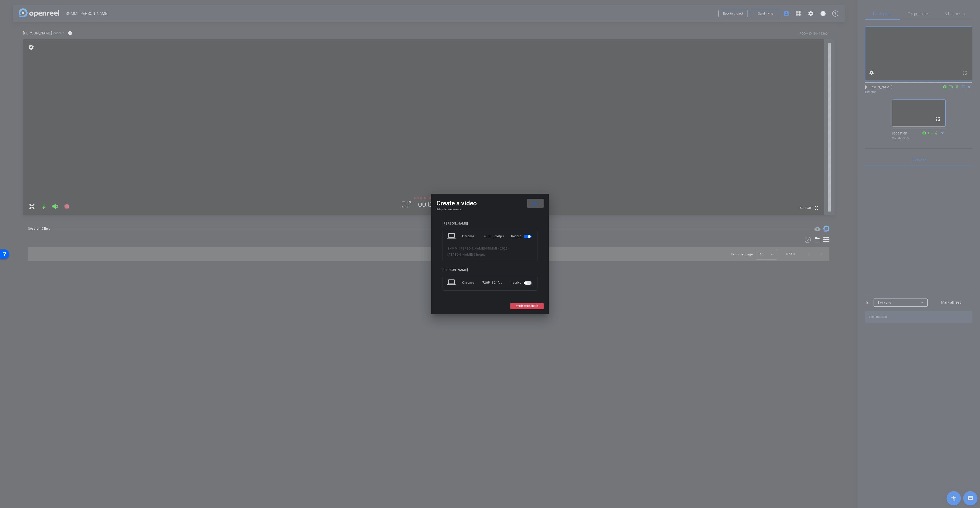 The height and width of the screenshot is (508, 980). What do you see at coordinates (480, 254) in the screenshot?
I see `span: Chrome` at bounding box center [480, 254].